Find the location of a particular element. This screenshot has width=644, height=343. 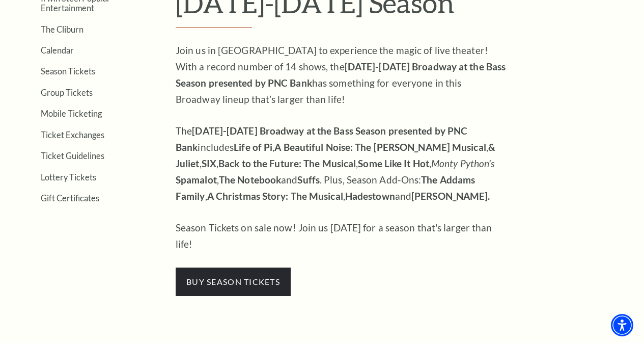

a: The Cliburn is located at coordinates (62, 29).